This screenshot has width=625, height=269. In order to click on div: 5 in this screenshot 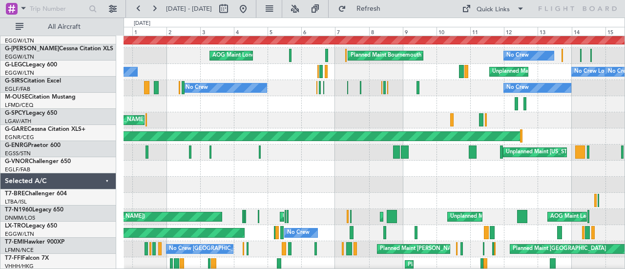, I will do `click(284, 31)`.